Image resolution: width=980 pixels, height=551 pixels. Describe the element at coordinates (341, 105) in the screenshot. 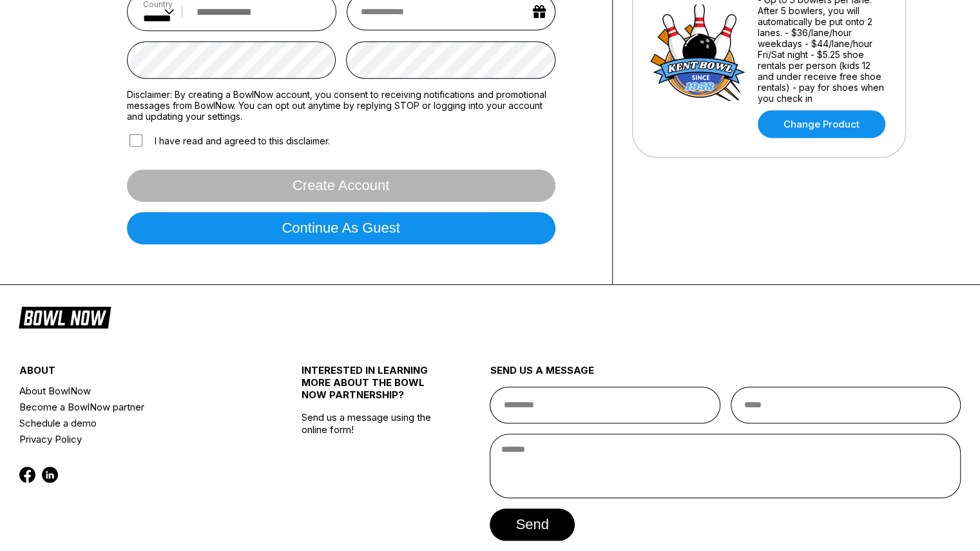

I see `label: Disclaimer: By creating a BowlNow account, you consent to receiving notifications and promotional...` at that location.